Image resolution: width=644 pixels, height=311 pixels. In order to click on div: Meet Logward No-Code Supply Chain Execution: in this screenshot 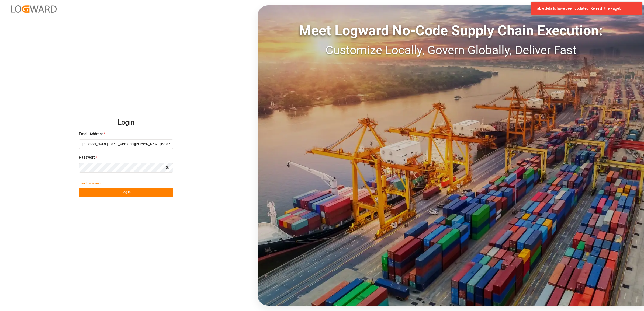, I will do `click(451, 31)`.